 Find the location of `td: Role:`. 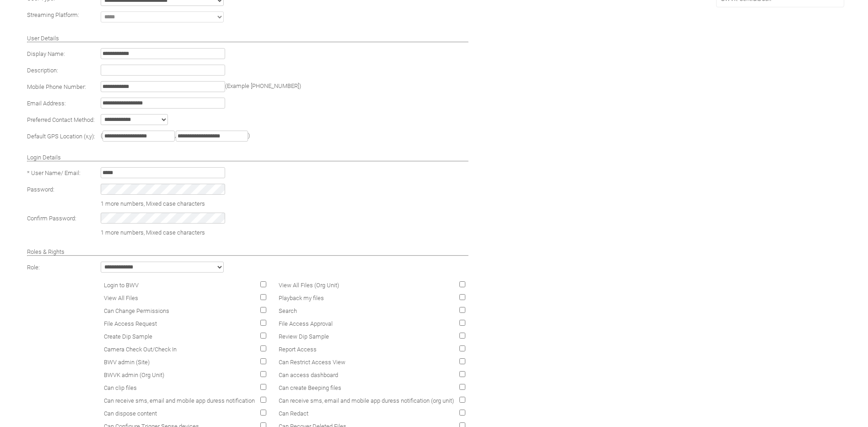

td: Role: is located at coordinates (61, 267).